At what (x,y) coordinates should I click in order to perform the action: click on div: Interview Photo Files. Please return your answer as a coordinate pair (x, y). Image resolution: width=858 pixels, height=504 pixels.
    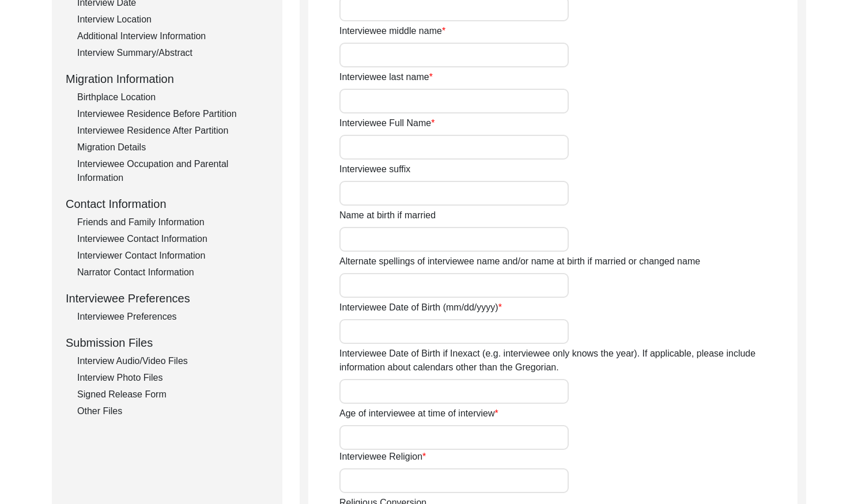
    Looking at the image, I should click on (173, 377).